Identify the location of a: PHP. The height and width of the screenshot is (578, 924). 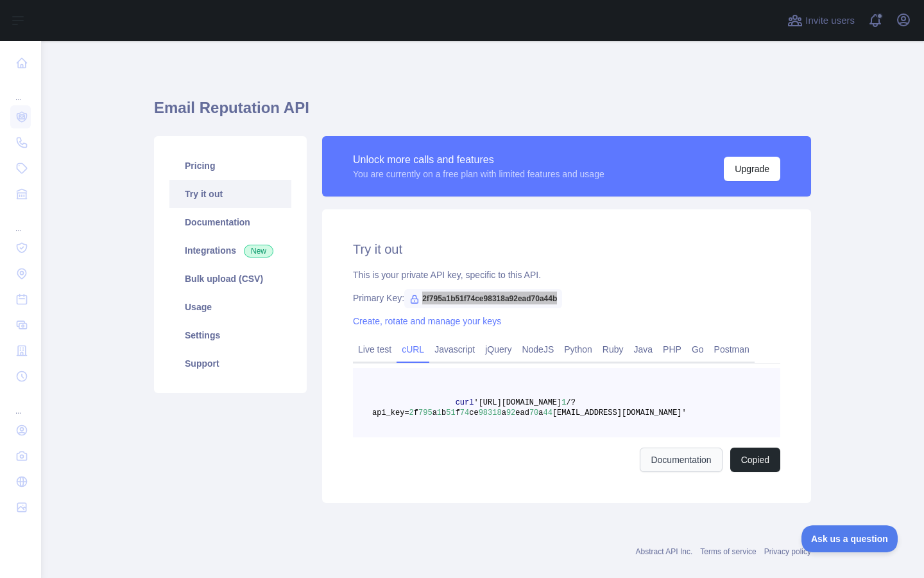
(672, 349).